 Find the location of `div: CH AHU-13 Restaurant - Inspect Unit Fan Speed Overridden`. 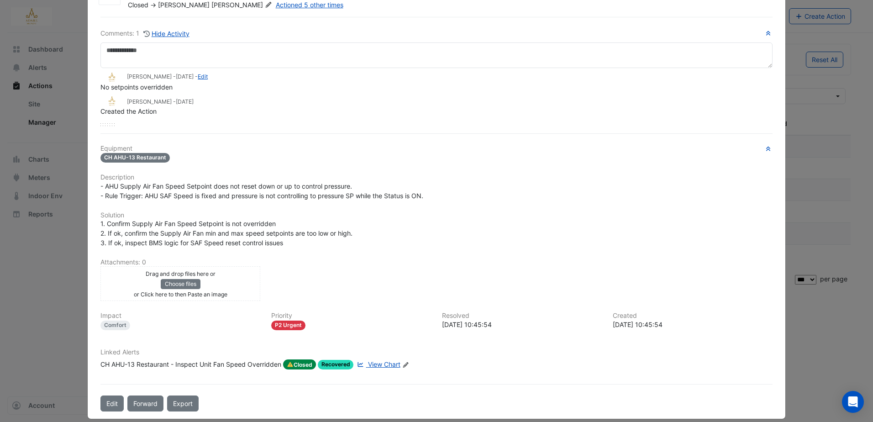

div: CH AHU-13 Restaurant - Inspect Unit Fan Speed Overridden is located at coordinates (191, 365).